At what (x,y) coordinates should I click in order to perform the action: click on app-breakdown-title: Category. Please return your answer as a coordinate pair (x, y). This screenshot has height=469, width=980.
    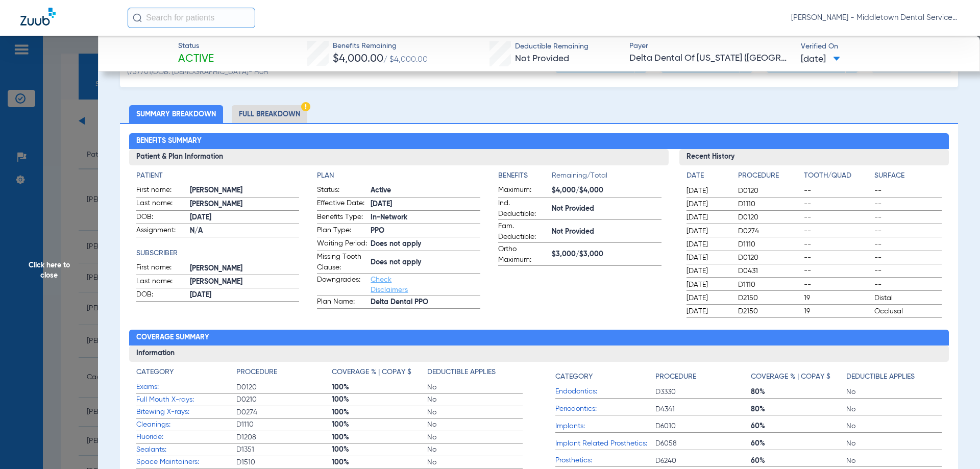
    Looking at the image, I should click on (187, 374).